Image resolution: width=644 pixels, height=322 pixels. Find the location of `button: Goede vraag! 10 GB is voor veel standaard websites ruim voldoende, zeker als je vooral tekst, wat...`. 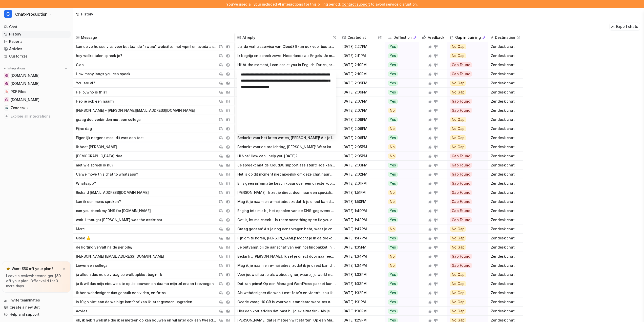

button: Goede vraag! 10 GB is voor veel standaard websites ruim voldoende, zeker als je vooral tekst, wat... is located at coordinates (287, 302).